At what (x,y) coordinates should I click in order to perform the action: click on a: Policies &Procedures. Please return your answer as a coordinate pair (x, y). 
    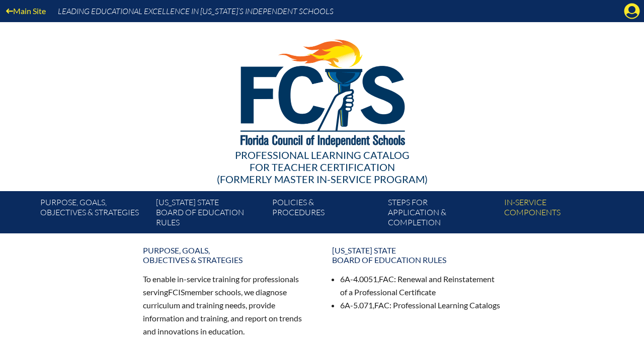
    Looking at the image, I should click on (326, 215).